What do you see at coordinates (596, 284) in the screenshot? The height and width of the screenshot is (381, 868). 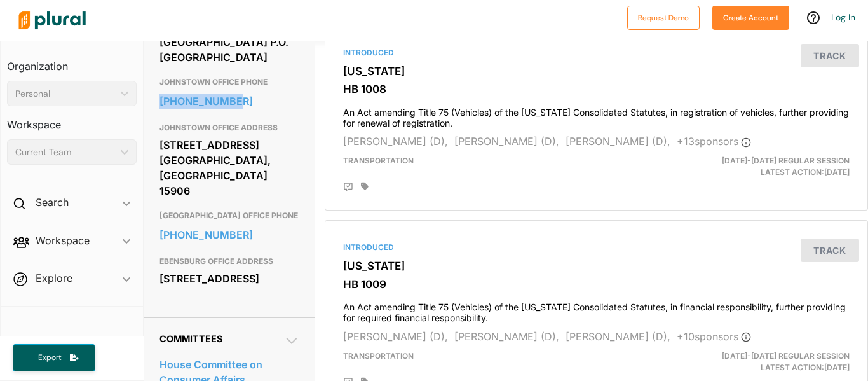 I see `h3: HB 1009` at bounding box center [596, 284].